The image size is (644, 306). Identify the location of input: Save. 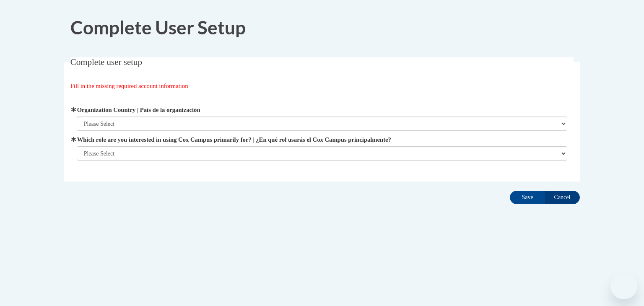
(528, 197).